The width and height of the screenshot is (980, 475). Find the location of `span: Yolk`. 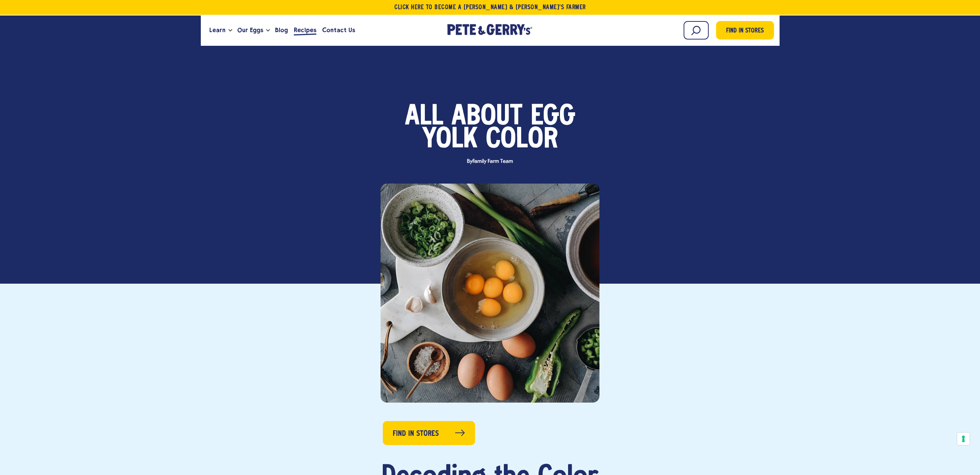

span: Yolk is located at coordinates (450, 140).